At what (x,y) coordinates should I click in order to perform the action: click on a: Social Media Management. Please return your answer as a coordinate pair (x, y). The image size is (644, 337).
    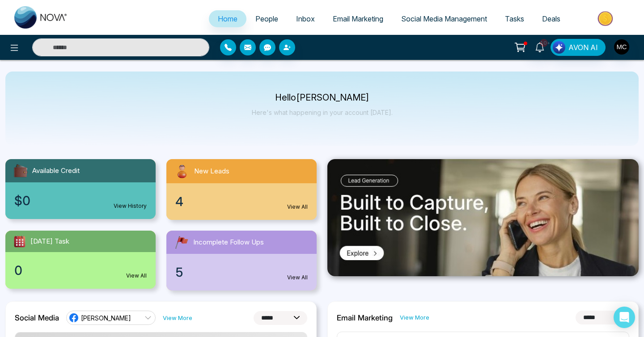
    Looking at the image, I should click on (444, 19).